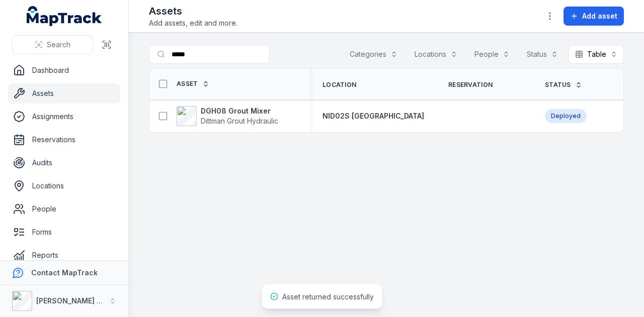 This screenshot has width=644, height=317. Describe the element at coordinates (373, 54) in the screenshot. I see `button: Categories` at that location.